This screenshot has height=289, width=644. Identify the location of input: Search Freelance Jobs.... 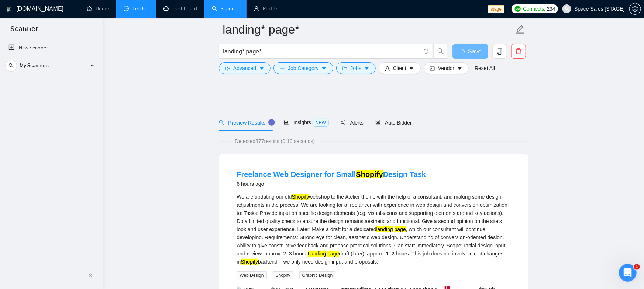
(322, 51).